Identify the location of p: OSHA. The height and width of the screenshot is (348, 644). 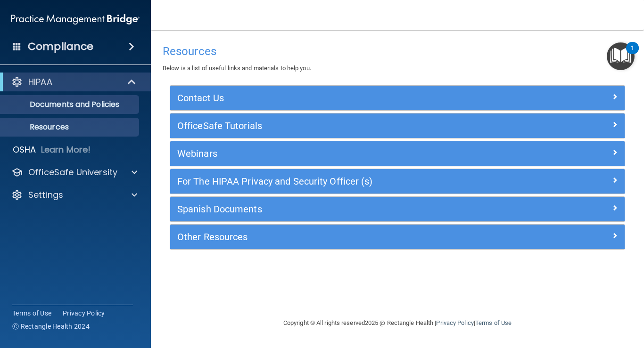
(24, 150).